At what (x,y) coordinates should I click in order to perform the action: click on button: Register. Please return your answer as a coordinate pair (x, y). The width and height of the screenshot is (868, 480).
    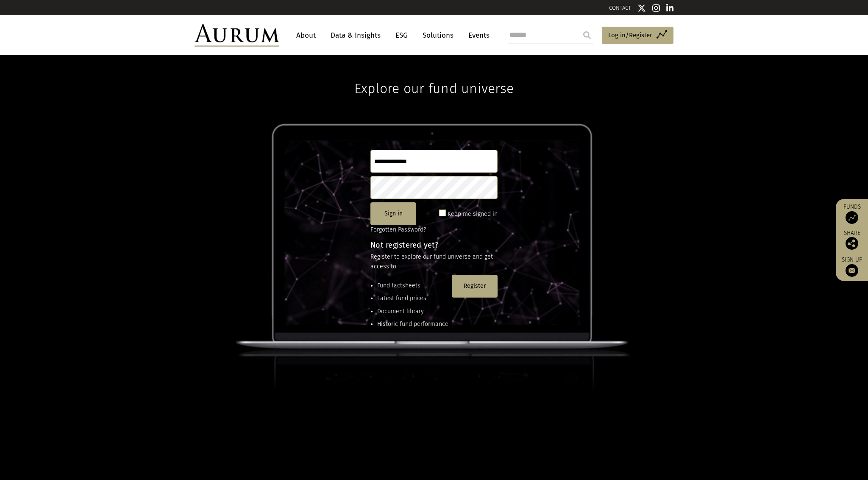
    Looking at the image, I should click on (475, 286).